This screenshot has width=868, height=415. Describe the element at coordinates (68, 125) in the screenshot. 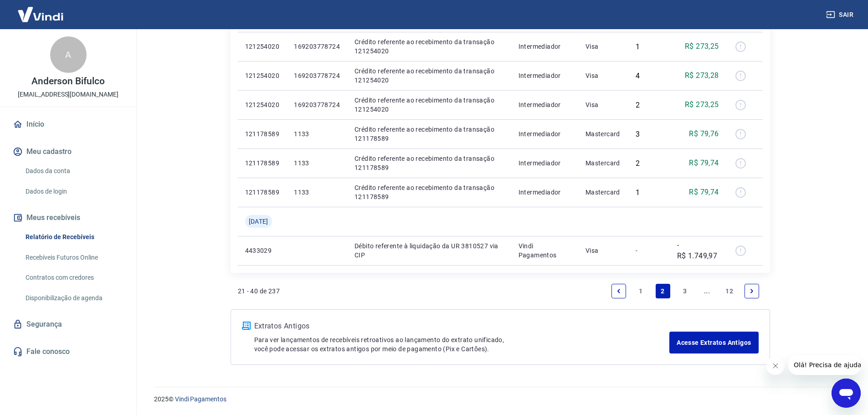

I see `a: Início` at that location.